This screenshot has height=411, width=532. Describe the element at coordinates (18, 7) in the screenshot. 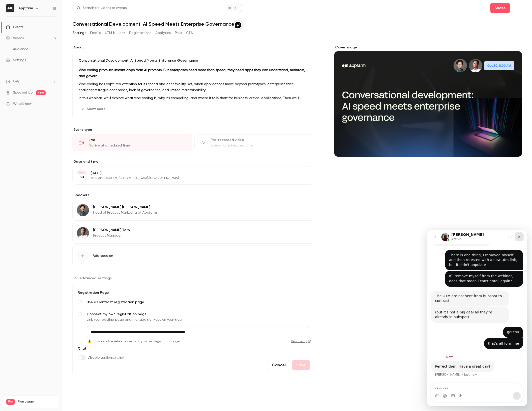

I see `img: Profile image for Salim` at that location.